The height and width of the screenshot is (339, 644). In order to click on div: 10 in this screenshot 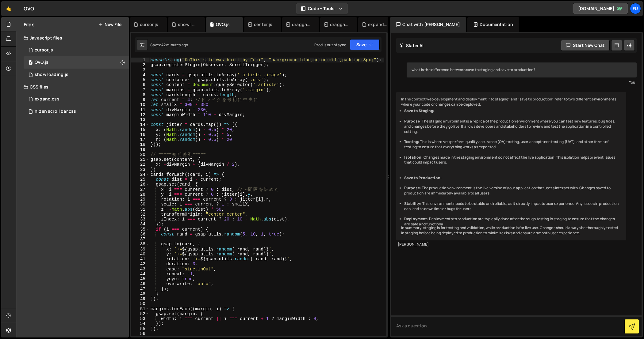, I will do `click(140, 105)`.